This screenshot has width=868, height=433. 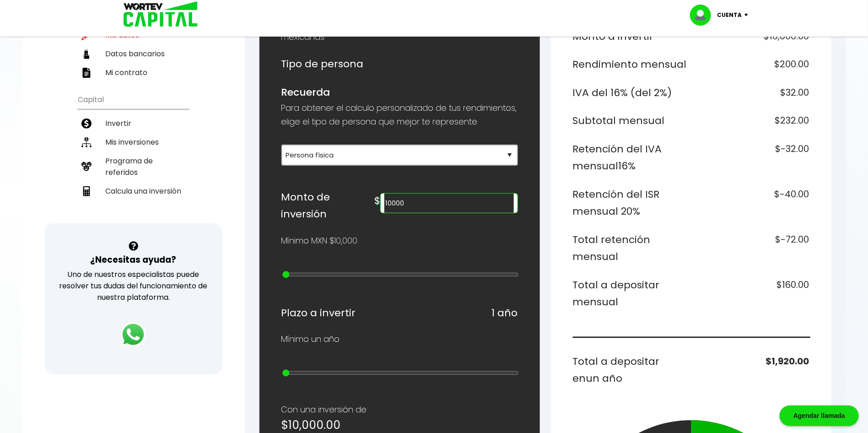 What do you see at coordinates (400, 93) in the screenshot?
I see `h6: Recuerda` at bounding box center [400, 93].